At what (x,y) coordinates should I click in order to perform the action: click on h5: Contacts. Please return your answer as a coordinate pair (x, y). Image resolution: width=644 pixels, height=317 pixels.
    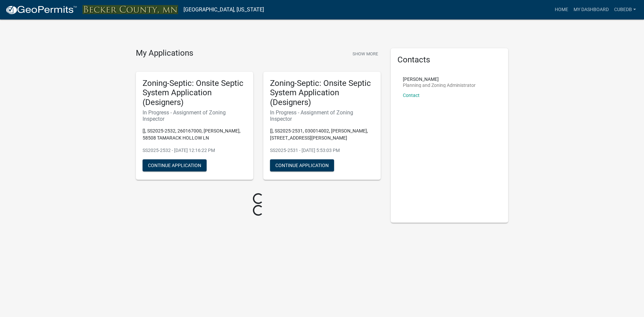
    Looking at the image, I should click on (449, 60).